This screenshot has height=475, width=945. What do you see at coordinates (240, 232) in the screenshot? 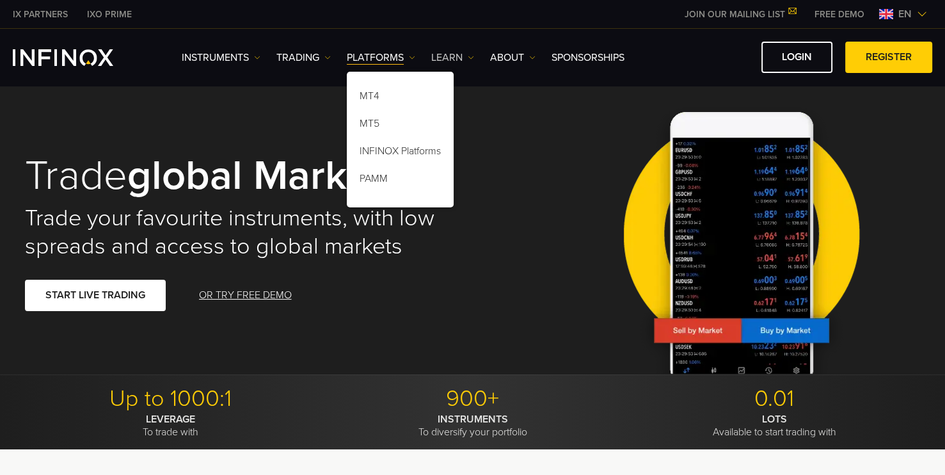
I see `h2: Trade your favourite instruments, with low spreads and access to global markets` at bounding box center [240, 232].